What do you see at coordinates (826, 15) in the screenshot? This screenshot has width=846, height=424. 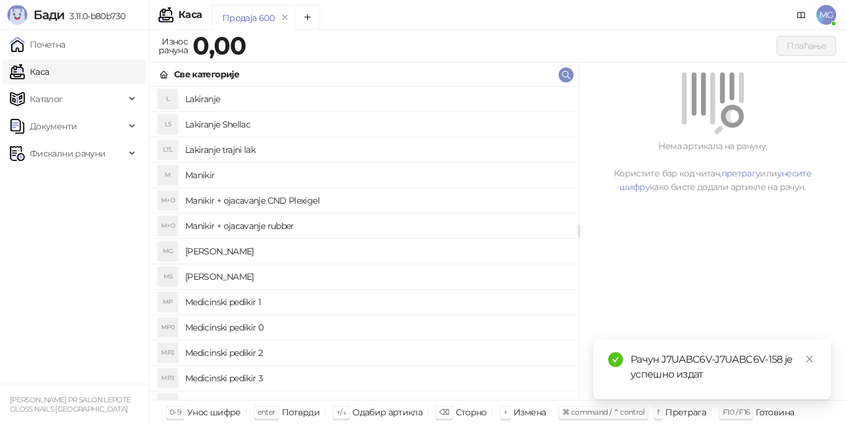 I see `span: MG` at bounding box center [826, 15].